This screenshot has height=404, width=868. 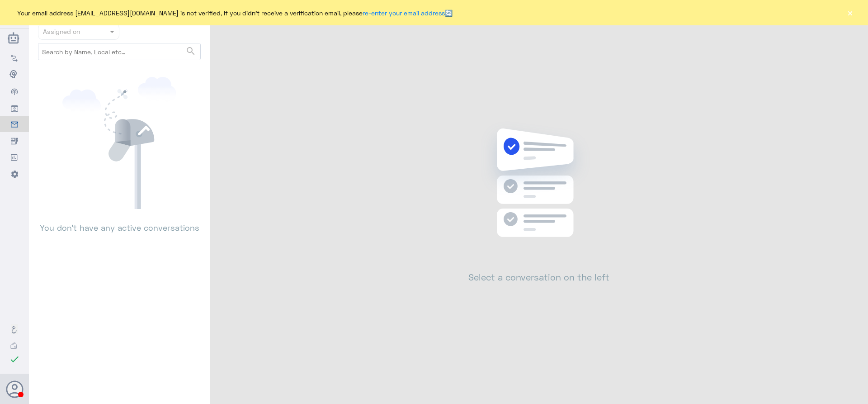 What do you see at coordinates (404, 13) in the screenshot?
I see `a: re-enter your email address` at bounding box center [404, 13].